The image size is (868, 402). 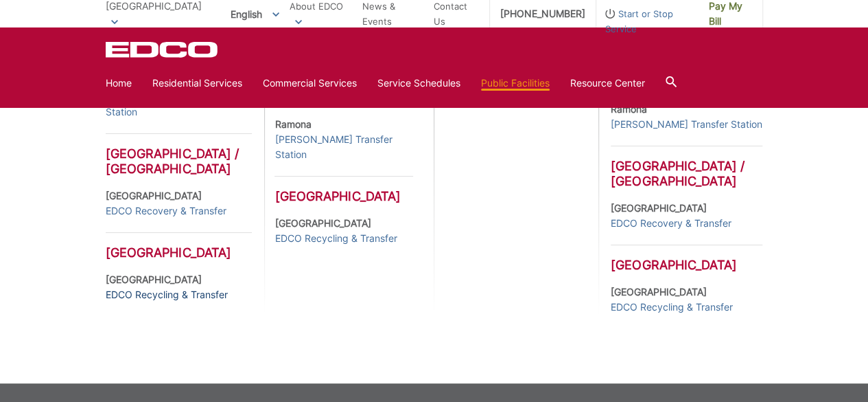 I want to click on a: Public Facilities, so click(x=515, y=83).